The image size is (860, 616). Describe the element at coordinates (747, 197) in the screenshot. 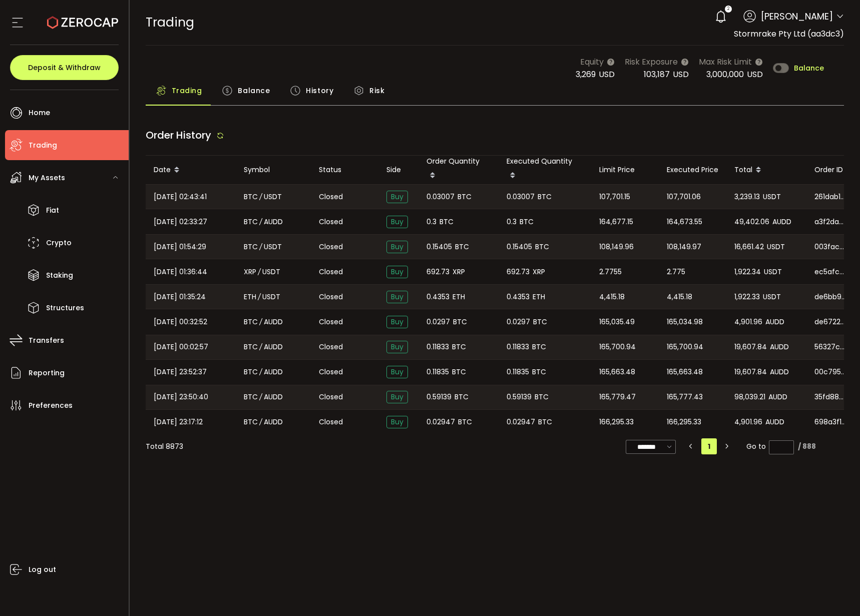

I see `span: 3,239.13` at that location.